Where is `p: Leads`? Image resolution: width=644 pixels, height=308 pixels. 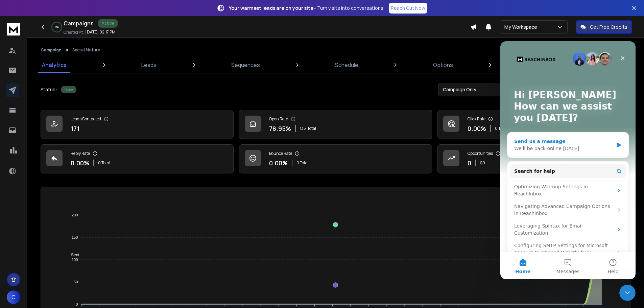
p: Leads is located at coordinates (149, 65).